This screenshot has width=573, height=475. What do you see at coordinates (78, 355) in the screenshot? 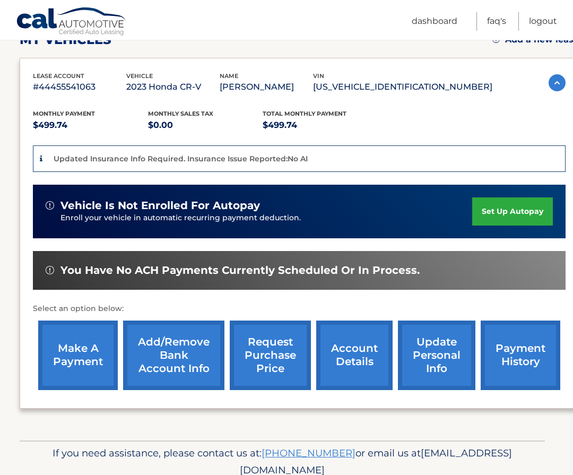
I see `a: make a payment` at bounding box center [78, 355].